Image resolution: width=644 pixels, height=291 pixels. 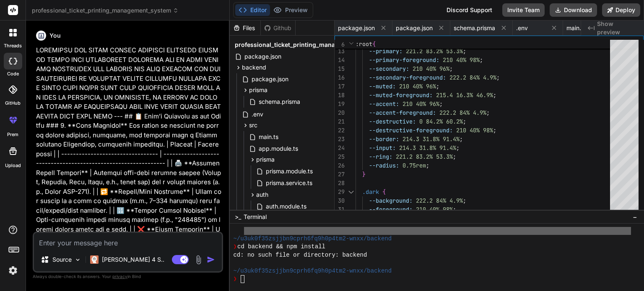 I want to click on div: 22, so click(x=340, y=130).